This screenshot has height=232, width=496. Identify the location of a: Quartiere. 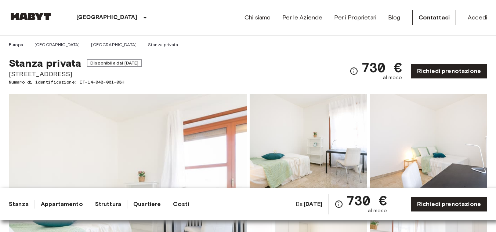
(147, 204).